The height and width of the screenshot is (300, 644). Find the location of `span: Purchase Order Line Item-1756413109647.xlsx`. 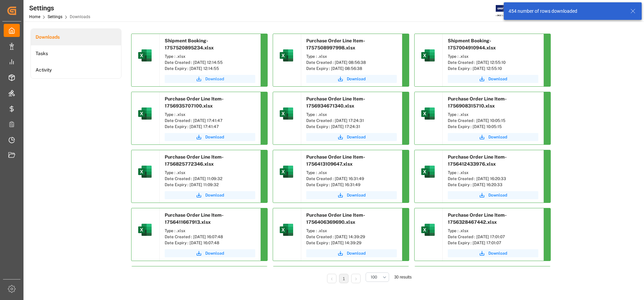

span: Purchase Order Line Item-1756413109647.xlsx is located at coordinates (336, 160).